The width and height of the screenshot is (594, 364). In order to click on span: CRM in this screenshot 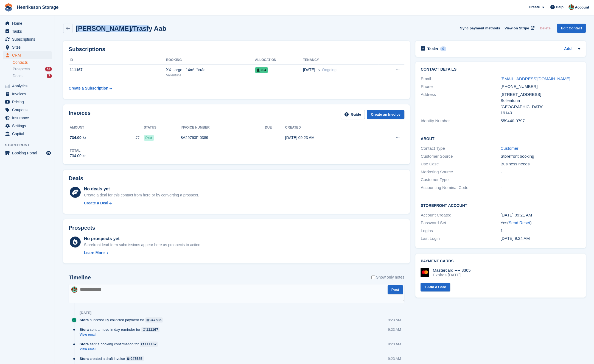, I will do `click(28, 55)`.